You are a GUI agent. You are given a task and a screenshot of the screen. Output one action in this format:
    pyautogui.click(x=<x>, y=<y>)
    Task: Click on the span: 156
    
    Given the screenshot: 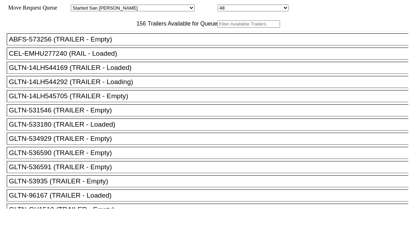 What is the action you would take?
    pyautogui.click(x=139, y=23)
    